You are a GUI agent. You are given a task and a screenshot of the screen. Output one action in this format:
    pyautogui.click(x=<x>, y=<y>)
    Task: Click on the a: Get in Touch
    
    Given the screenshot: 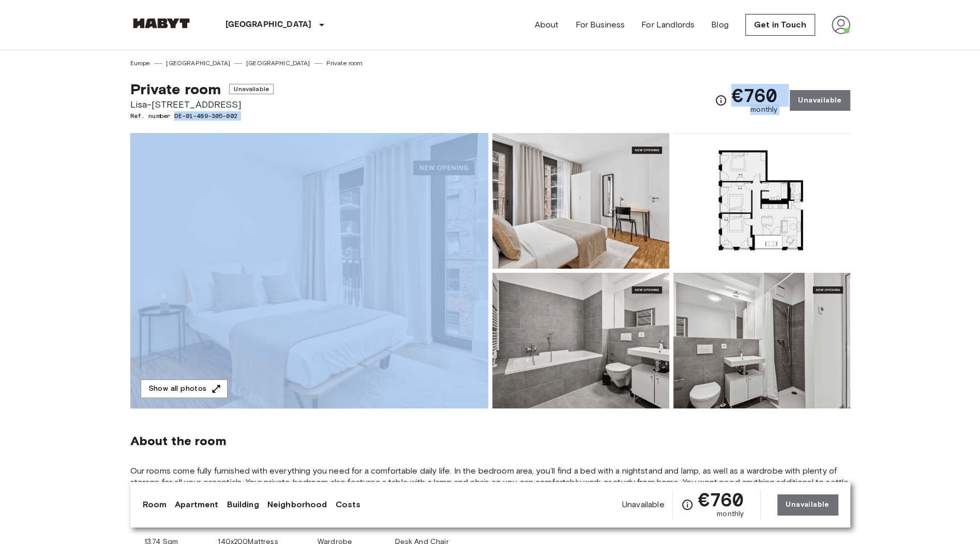 What is the action you would take?
    pyautogui.click(x=780, y=25)
    